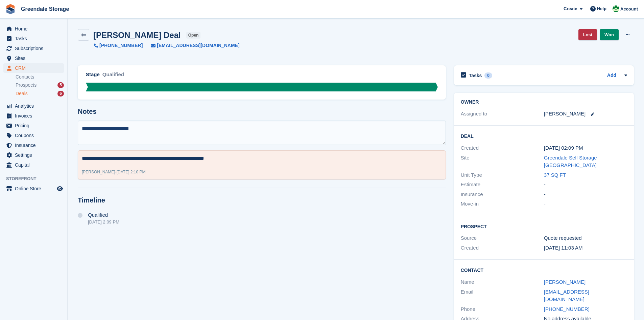  Describe the element at coordinates (194, 35) in the screenshot. I see `span: open` at that location.